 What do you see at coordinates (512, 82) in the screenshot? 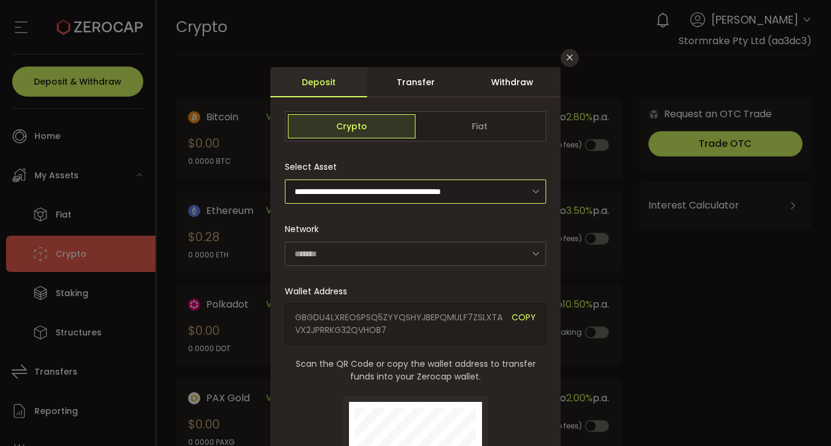
I see `div: Withdraw` at bounding box center [512, 82].